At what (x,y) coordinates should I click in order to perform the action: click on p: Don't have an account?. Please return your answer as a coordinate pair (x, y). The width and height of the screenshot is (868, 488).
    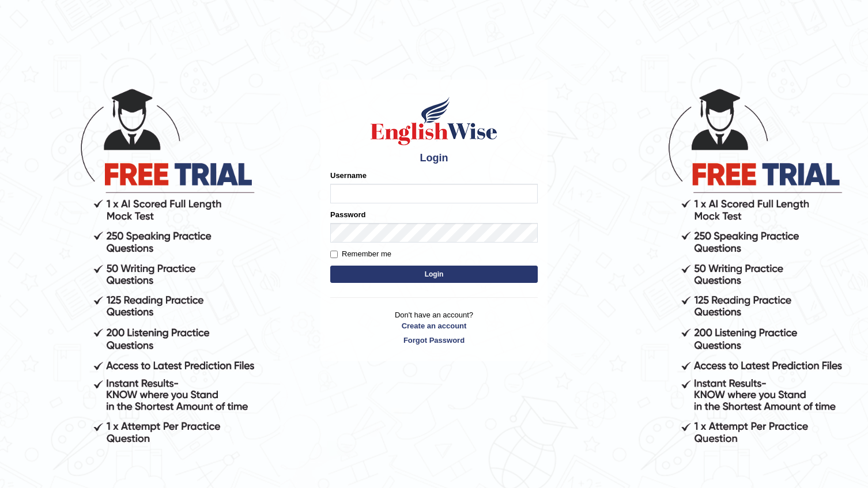
    Looking at the image, I should click on (434, 327).